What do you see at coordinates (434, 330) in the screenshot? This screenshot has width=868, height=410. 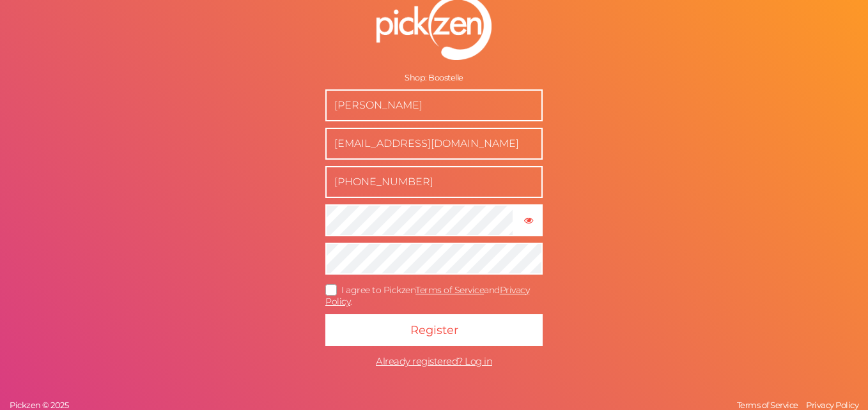 I see `span: Register` at bounding box center [434, 330].